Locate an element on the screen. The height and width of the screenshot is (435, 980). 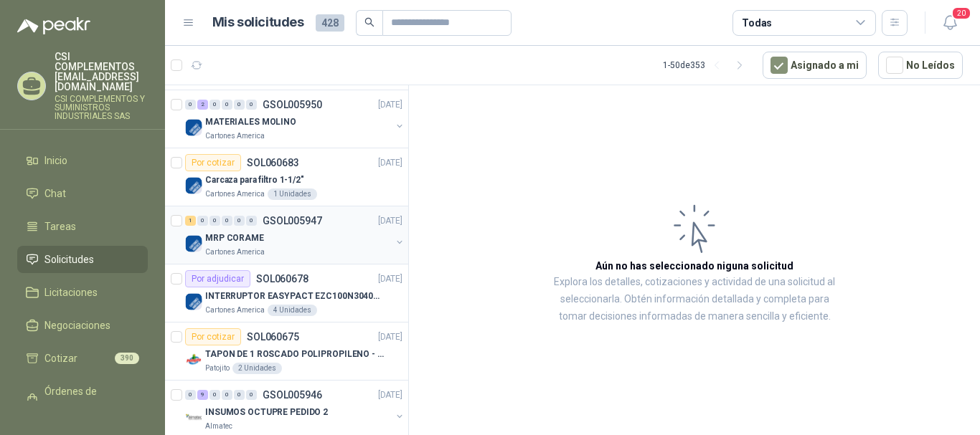
div: Por adjudicar is located at coordinates (217, 279).